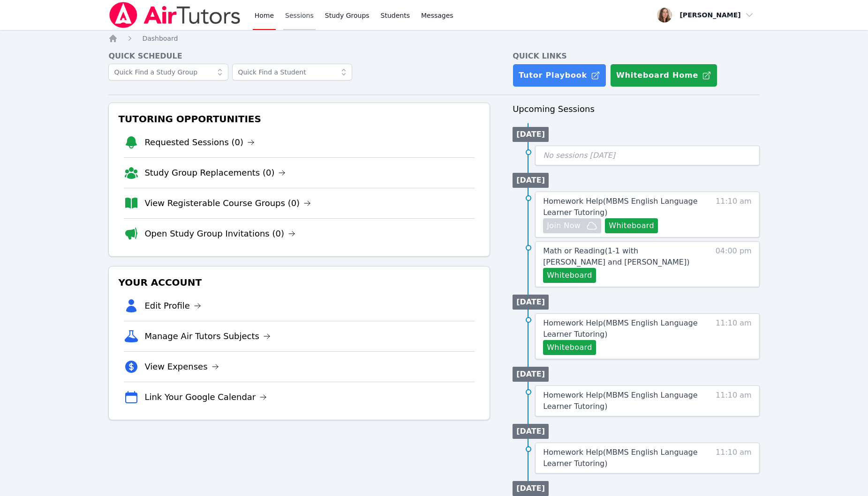  I want to click on button: Join Now, so click(572, 225).